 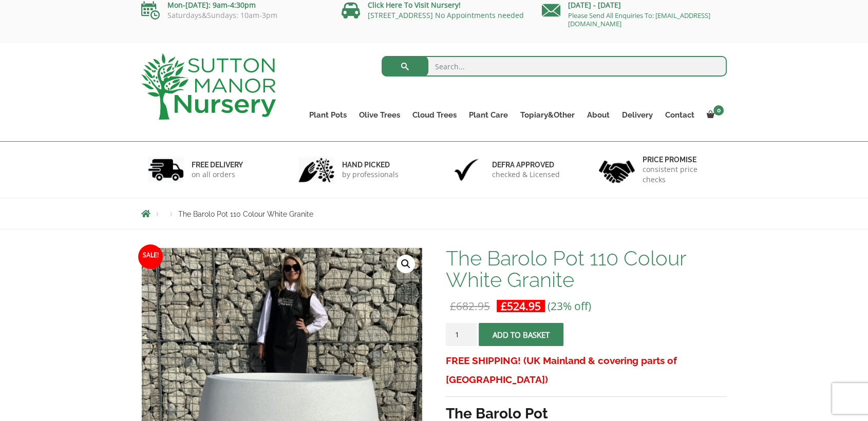 What do you see at coordinates (434, 213) in the screenshot?
I see `nav: Breadcrumbs` at bounding box center [434, 213].